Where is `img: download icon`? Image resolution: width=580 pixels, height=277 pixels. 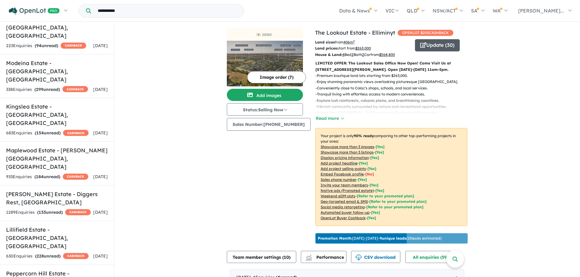
img: download icon is located at coordinates (359, 258).